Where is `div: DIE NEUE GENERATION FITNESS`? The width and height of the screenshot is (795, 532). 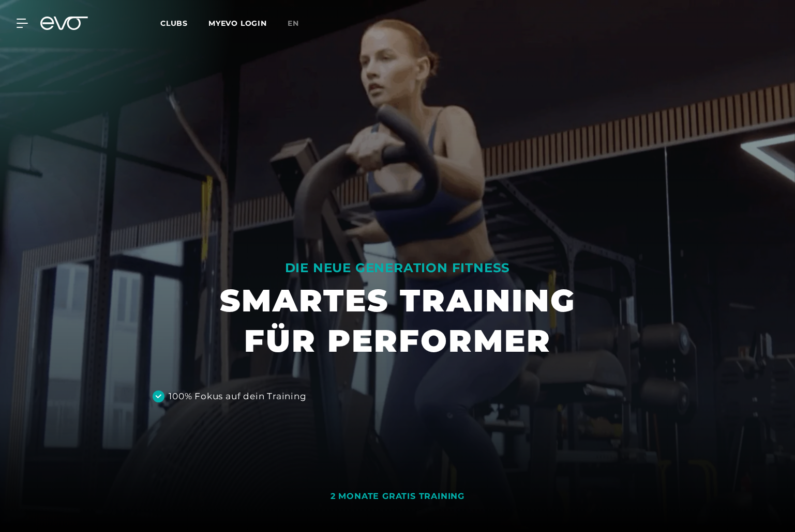 div: DIE NEUE GENERATION FITNESS is located at coordinates (398, 268).